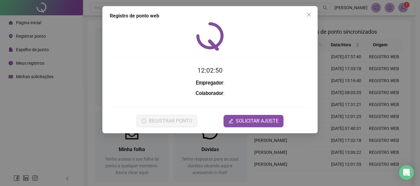 This screenshot has height=186, width=420. I want to click on time: 12:02:50, so click(210, 71).